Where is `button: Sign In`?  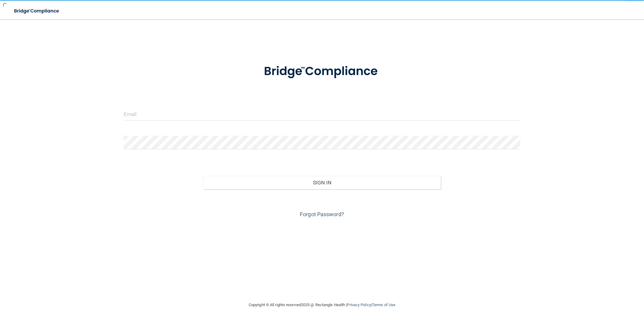 button: Sign In is located at coordinates (322, 183).